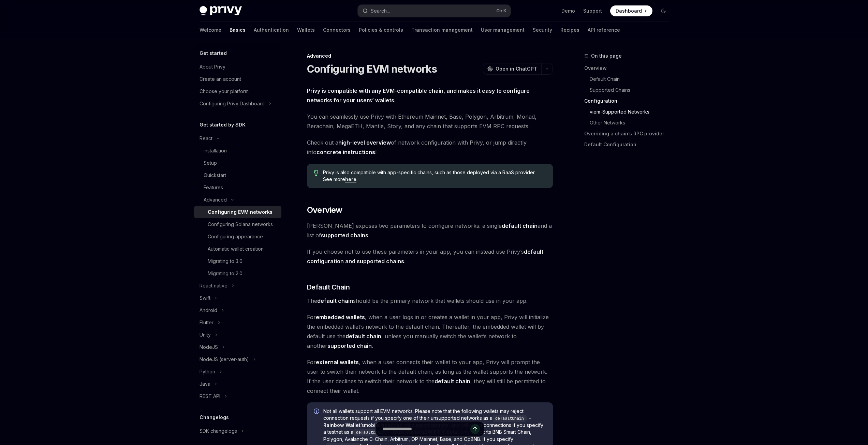 The width and height of the screenshot is (868, 445). I want to click on div: React native, so click(214, 286).